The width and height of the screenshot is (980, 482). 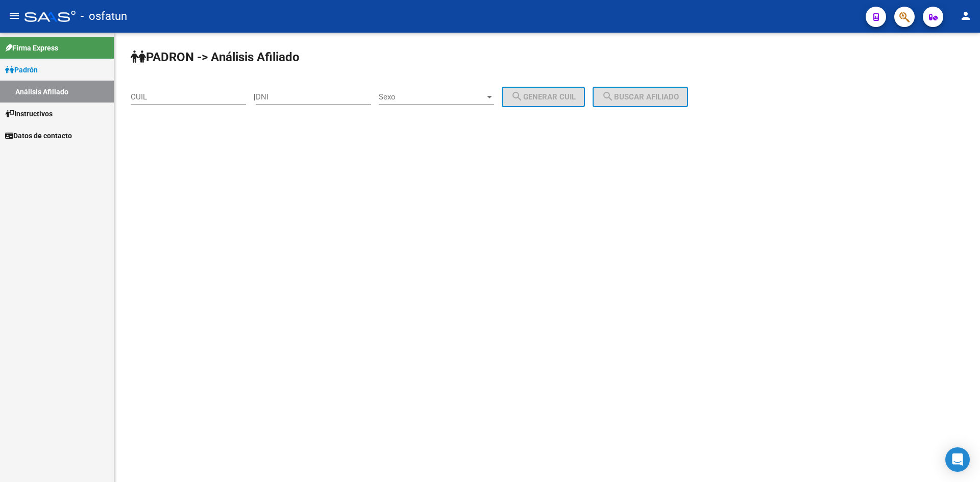 What do you see at coordinates (543, 97) in the screenshot?
I see `button: Generar CUIL` at bounding box center [543, 97].